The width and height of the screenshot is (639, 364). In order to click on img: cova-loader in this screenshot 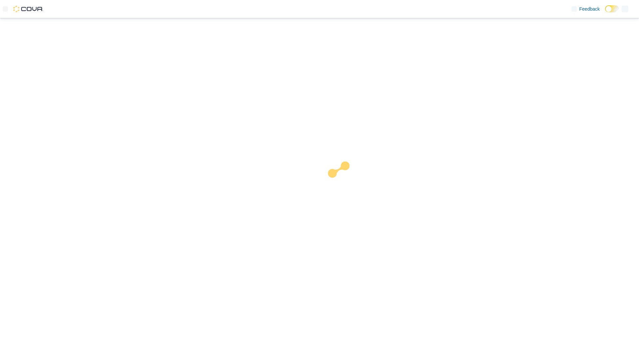, I will do `click(344, 182)`.